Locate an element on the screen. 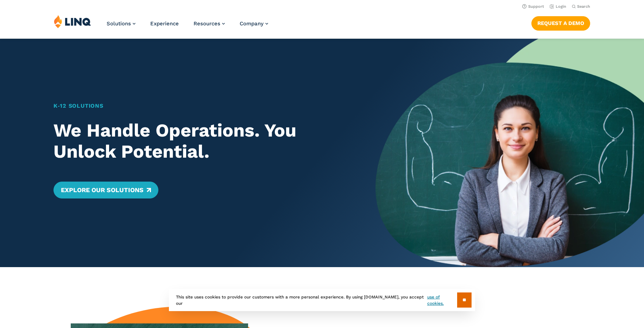 The width and height of the screenshot is (644, 328). img: Home Banner is located at coordinates (510, 153).